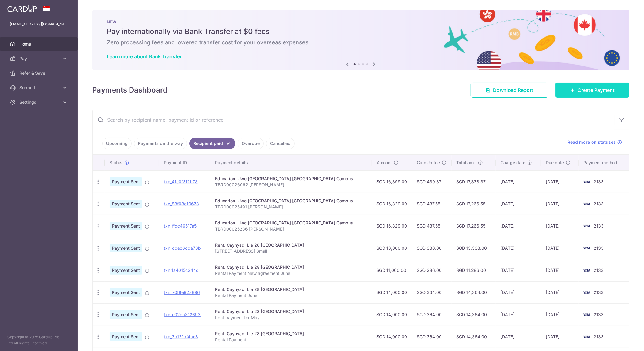 The width and height of the screenshot is (644, 351). What do you see at coordinates (361, 43) in the screenshot?
I see `h6: Zero processing fees and lowered transfer cost for your overseas expenses` at bounding box center [361, 43].